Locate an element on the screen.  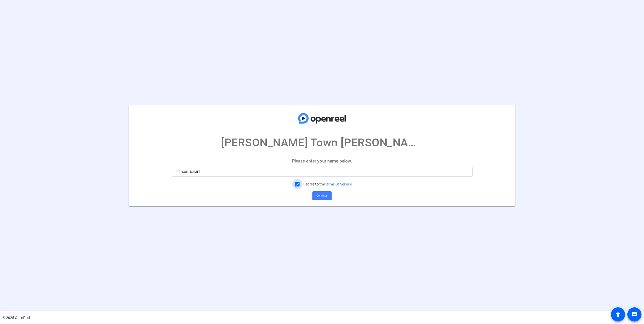
button: Continue is located at coordinates (322, 196).